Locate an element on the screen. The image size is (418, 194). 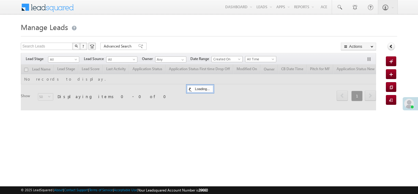
span: © 2025 LeadSquared | | | | | is located at coordinates (114, 190).